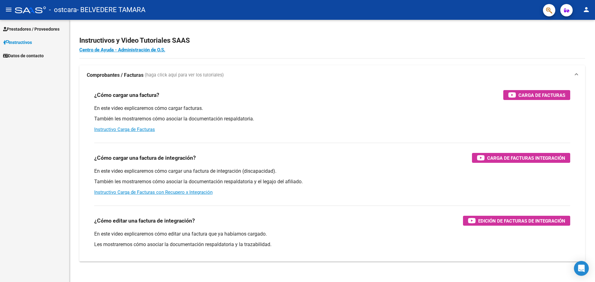  I want to click on div: Open Intercom Messenger, so click(581, 269).